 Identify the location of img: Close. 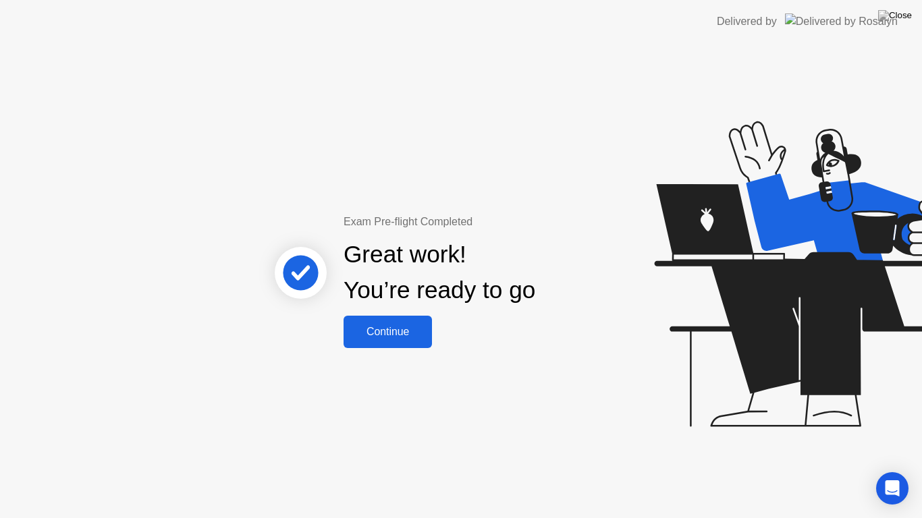
(895, 16).